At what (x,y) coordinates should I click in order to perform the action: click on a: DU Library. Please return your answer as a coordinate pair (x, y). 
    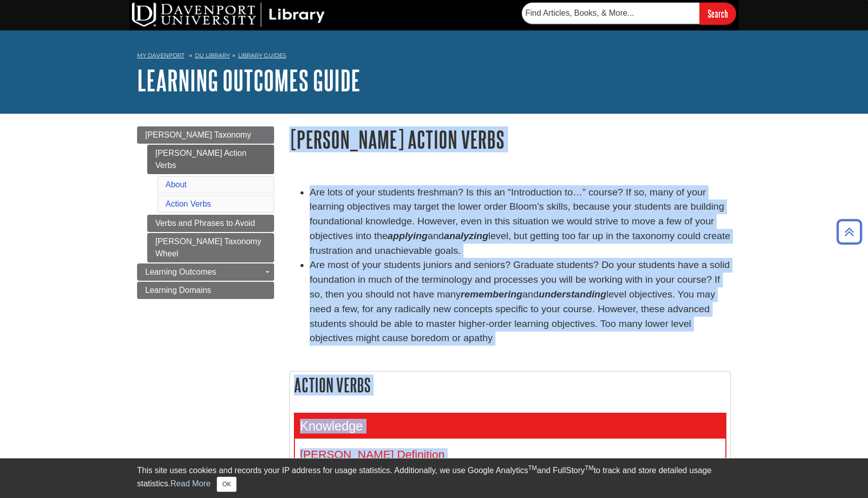
    Looking at the image, I should click on (212, 55).